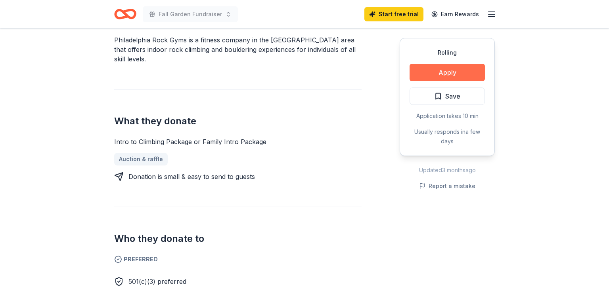 This screenshot has height=289, width=609. What do you see at coordinates (447, 96) in the screenshot?
I see `button: Save` at bounding box center [447, 96].